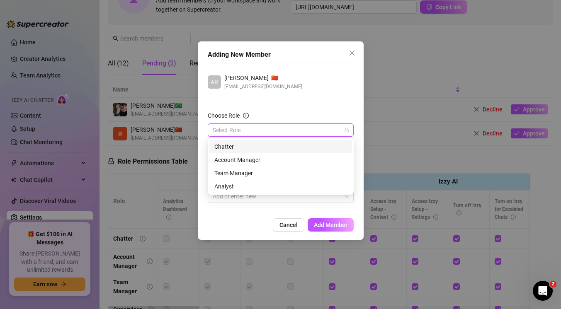 Image resolution: width=561 pixels, height=309 pixels. I want to click on div: Chatter, so click(281, 147).